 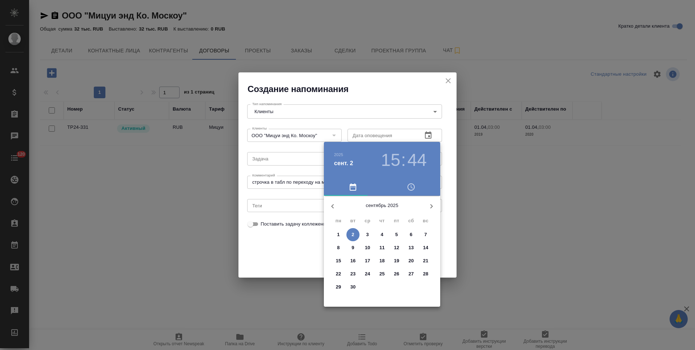 I want to click on button: 2, so click(x=353, y=234).